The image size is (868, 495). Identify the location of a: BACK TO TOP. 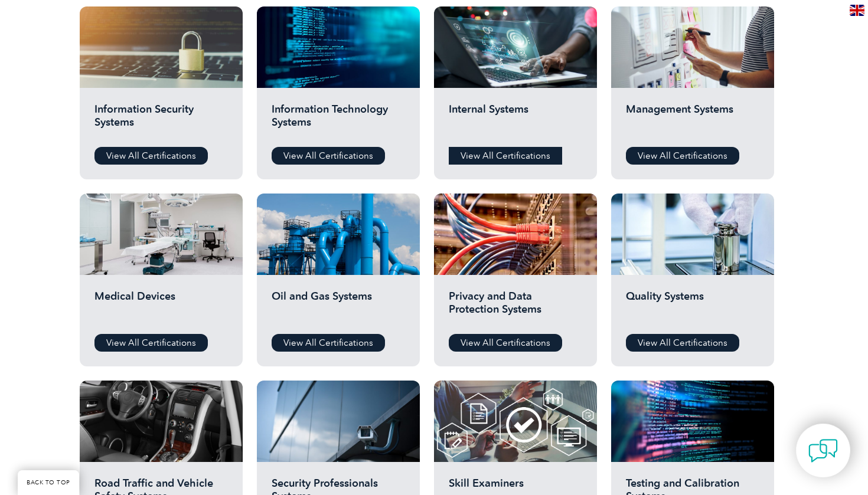
(48, 483).